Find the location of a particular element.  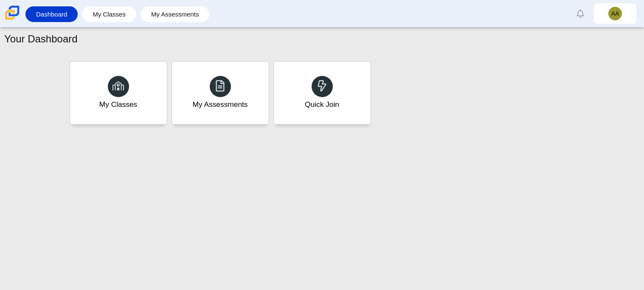

a: AA is located at coordinates (615, 13).